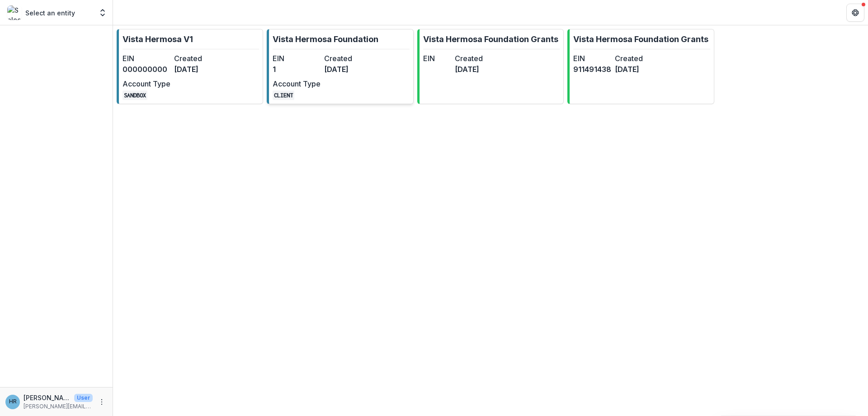 This screenshot has height=416, width=868. Describe the element at coordinates (135, 95) in the screenshot. I see `code: SANDBOX` at that location.